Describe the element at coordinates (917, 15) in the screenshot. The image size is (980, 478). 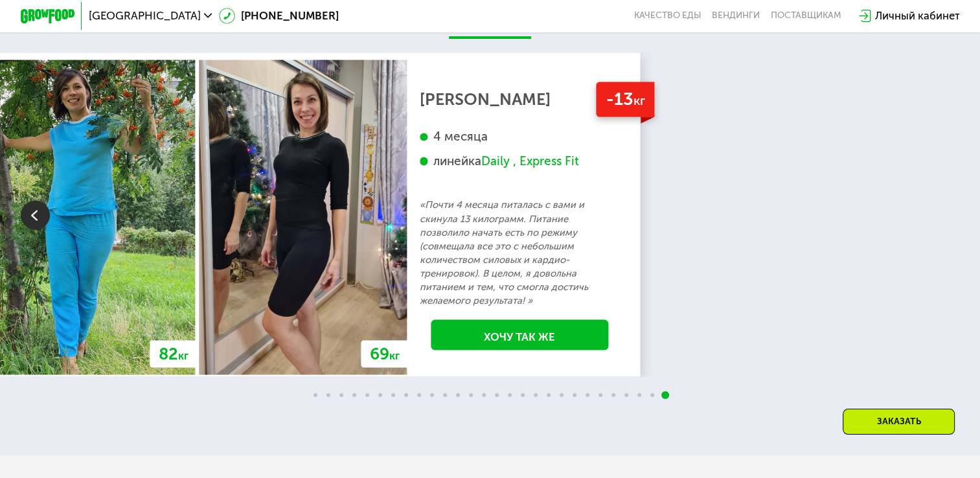
I see `div: Личный кабинет` at that location.